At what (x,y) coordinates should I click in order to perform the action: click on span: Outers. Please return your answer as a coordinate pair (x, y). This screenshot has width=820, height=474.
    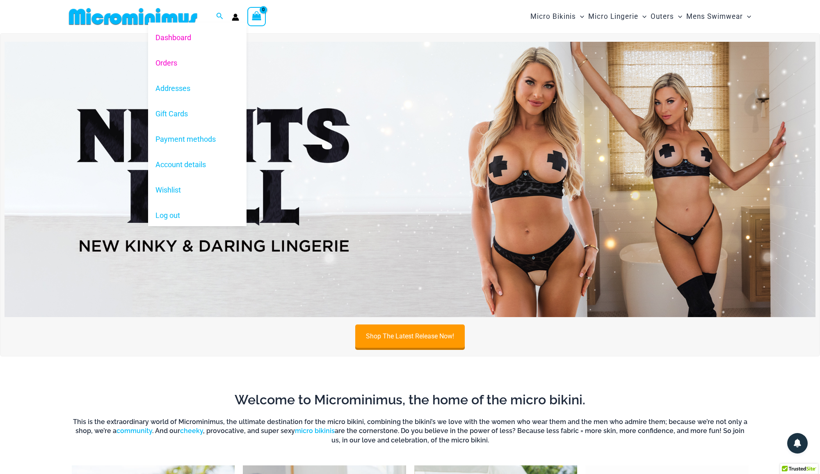
    Looking at the image, I should click on (662, 16).